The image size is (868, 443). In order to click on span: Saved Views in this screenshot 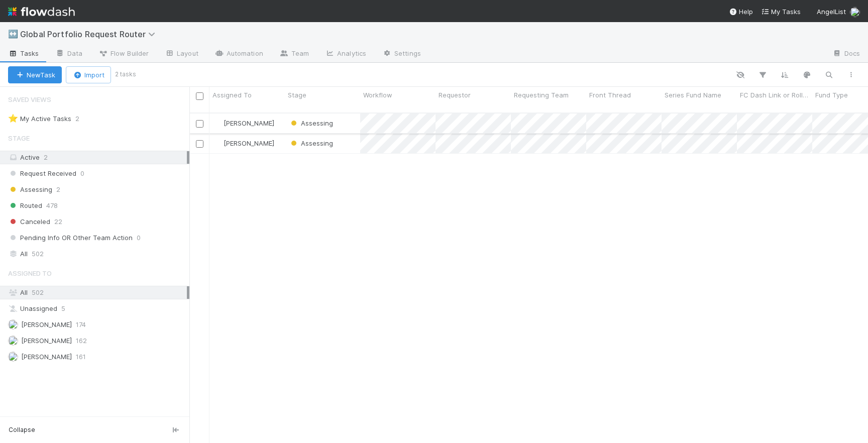, I will do `click(30, 99)`.